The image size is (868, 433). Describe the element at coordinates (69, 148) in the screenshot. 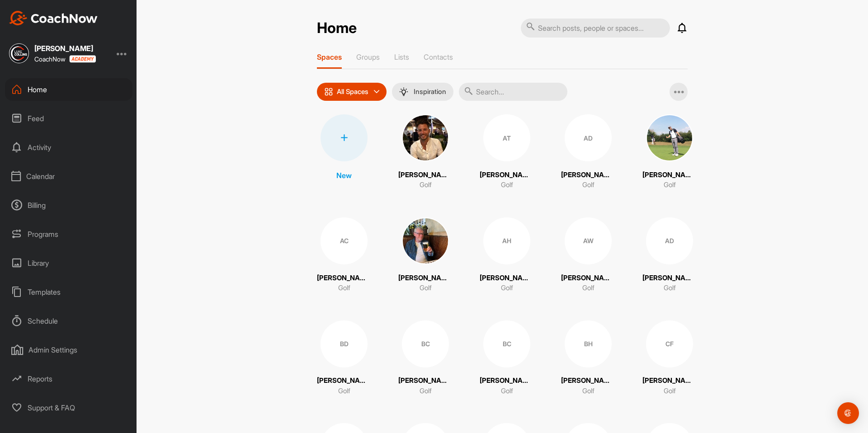

I see `div: Activity` at that location.